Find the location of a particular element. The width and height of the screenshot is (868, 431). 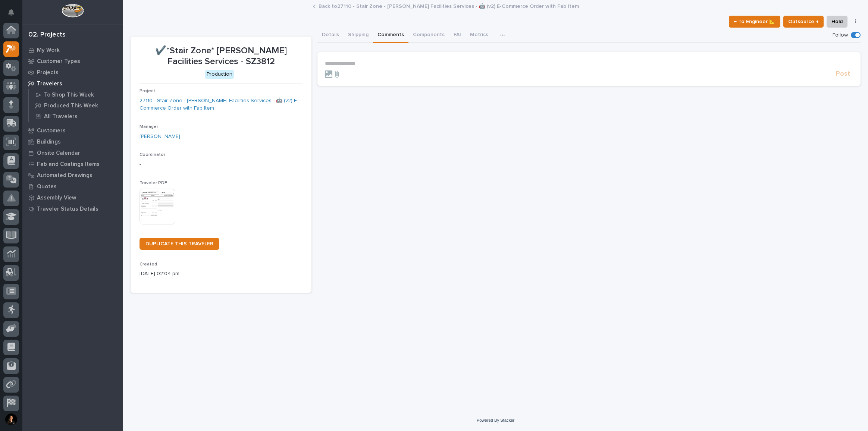

a: Quotes is located at coordinates (73, 186).